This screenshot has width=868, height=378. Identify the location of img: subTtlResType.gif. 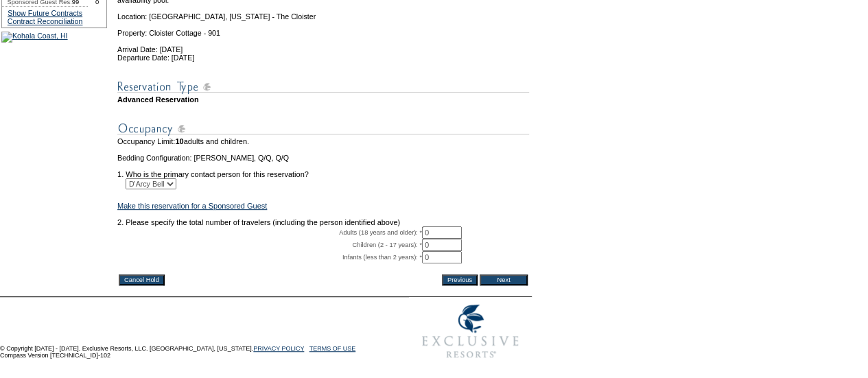
(323, 87).